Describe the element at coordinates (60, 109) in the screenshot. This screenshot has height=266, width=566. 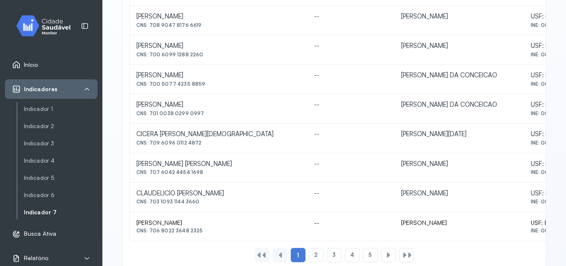
I see `a: Indicador 1` at that location.